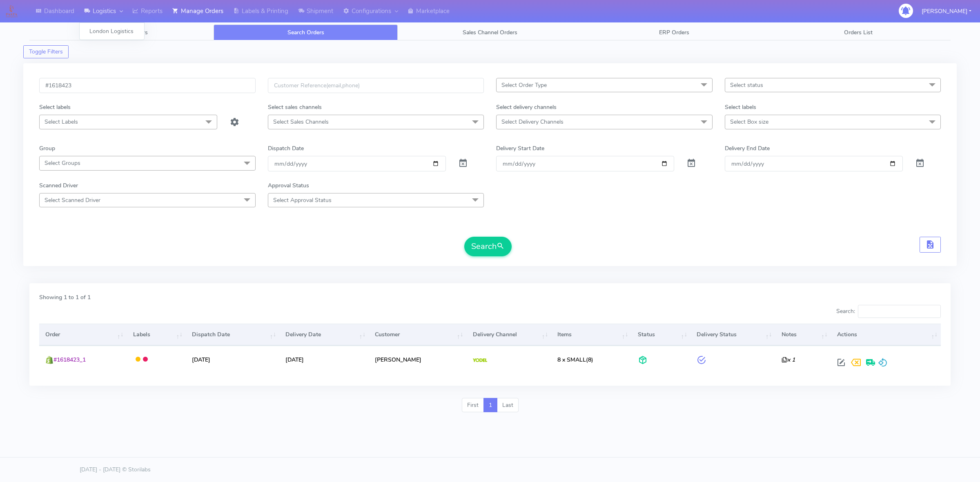 This screenshot has height=482, width=980. Describe the element at coordinates (747, 85) in the screenshot. I see `span: Select status` at that location.